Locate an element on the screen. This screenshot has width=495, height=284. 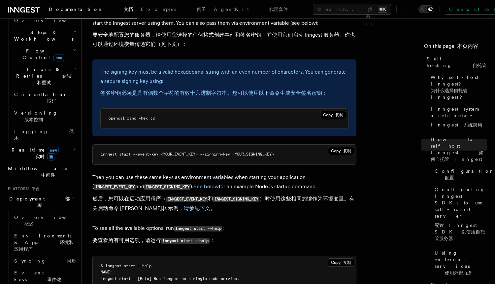
h4: On this page is located at coordinates (455, 48).